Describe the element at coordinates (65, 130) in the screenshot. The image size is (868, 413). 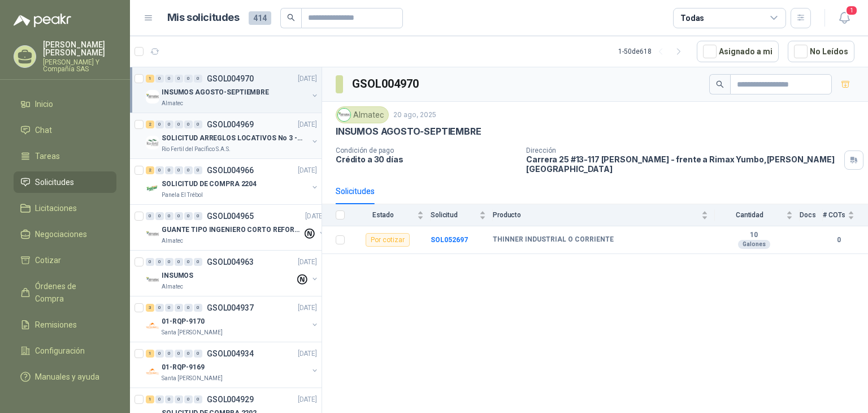
I see `a: Chat` at that location.